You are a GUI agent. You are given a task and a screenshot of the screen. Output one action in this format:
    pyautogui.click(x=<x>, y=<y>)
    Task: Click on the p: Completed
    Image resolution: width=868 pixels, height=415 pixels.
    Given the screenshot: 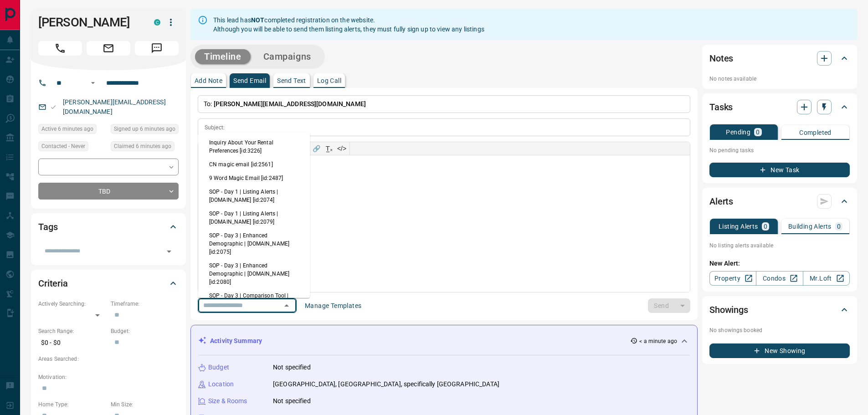 What is the action you would take?
    pyautogui.click(x=815, y=132)
    